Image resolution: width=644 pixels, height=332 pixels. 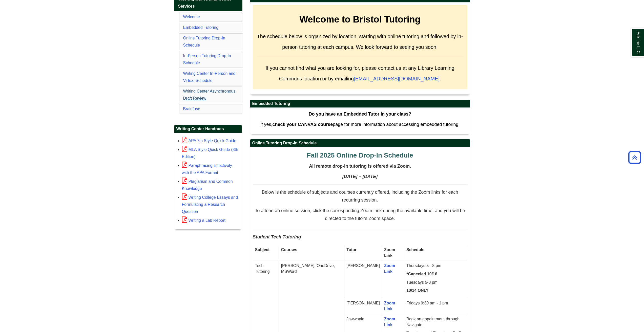 I want to click on a: Back to Top, so click(x=635, y=158).